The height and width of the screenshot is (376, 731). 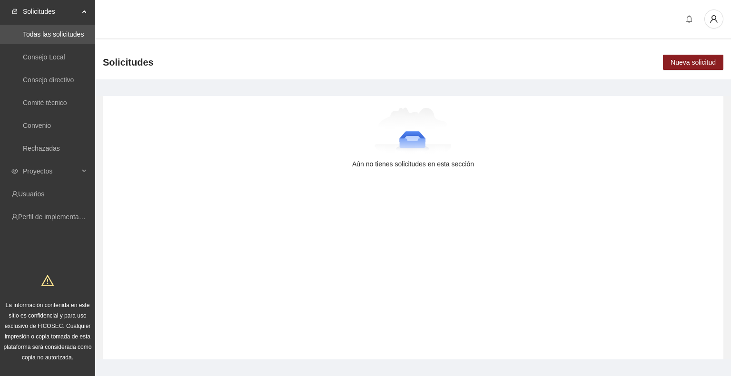 I want to click on button: Nueva solicitud, so click(x=693, y=62).